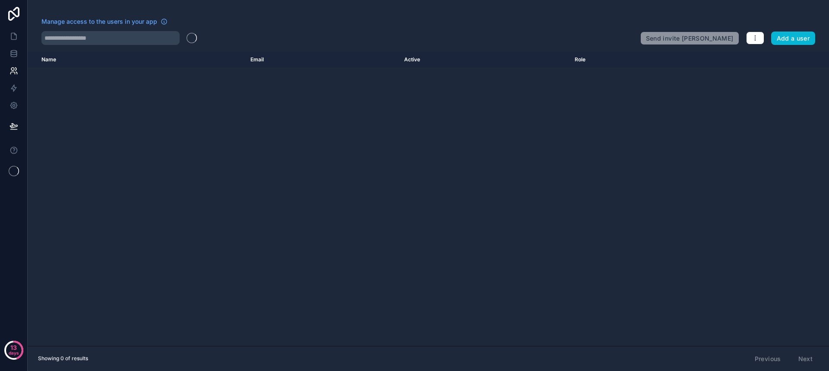 The width and height of the screenshot is (829, 371). Describe the element at coordinates (484, 60) in the screenshot. I see `th: Active` at that location.